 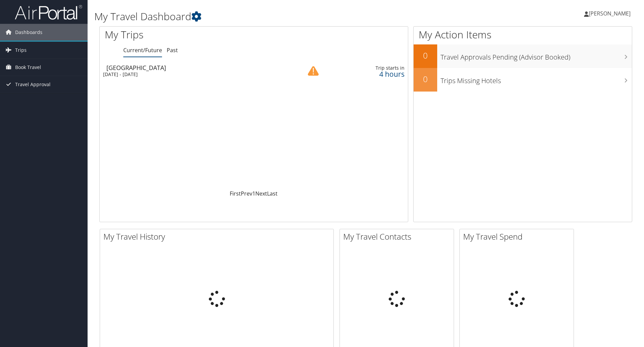 What do you see at coordinates (536, 55) in the screenshot?
I see `h3: Travel Approvals Pending (Advisor Booked)` at bounding box center [536, 55].